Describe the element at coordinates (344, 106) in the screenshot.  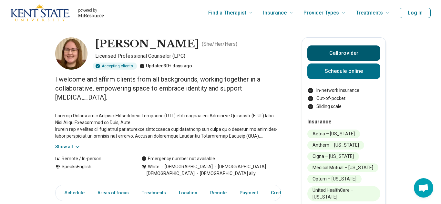
I see `li: Sliding scale` at that location.